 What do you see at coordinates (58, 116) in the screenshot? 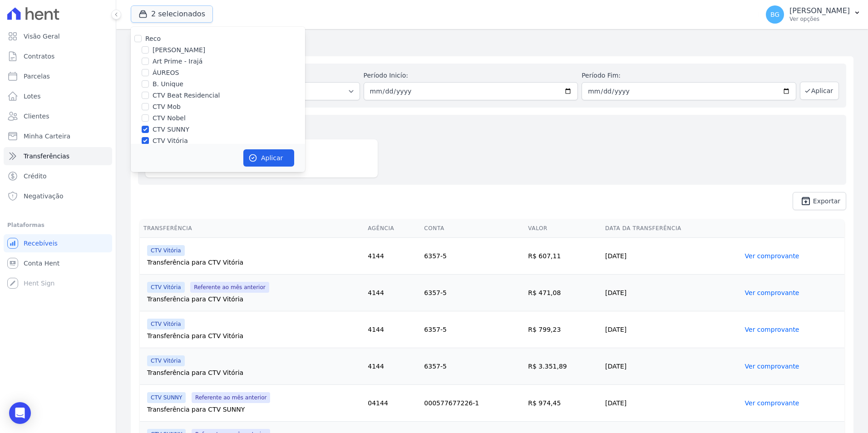
I see `a: Clientes` at bounding box center [58, 116].